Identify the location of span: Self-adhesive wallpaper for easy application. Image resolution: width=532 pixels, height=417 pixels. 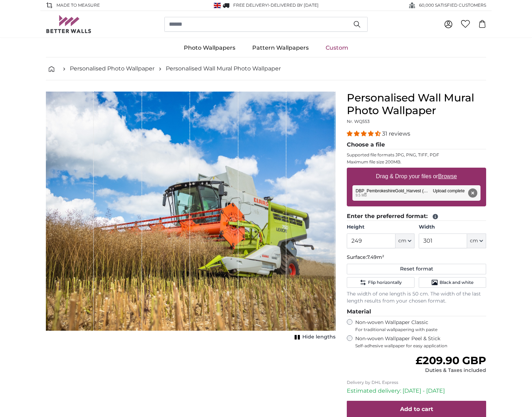
(420, 346).